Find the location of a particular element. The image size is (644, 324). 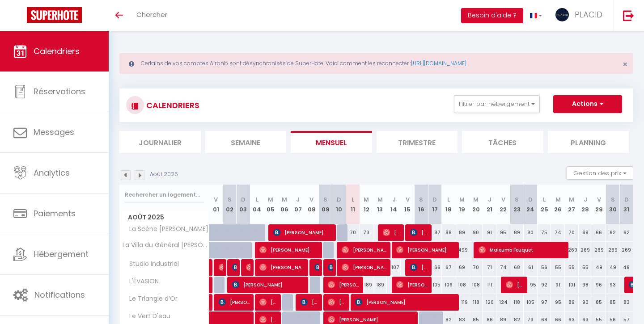

th: 22 is located at coordinates (503, 204).